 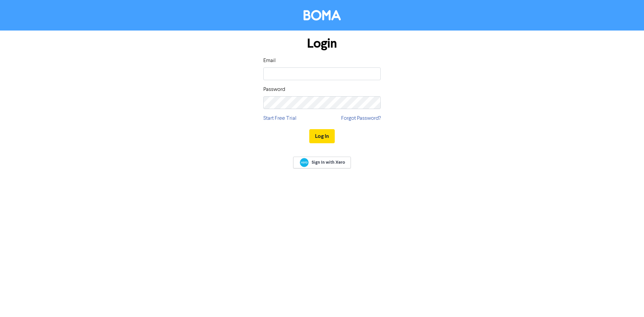 I want to click on span: Sign In with Xero, so click(x=329, y=162).